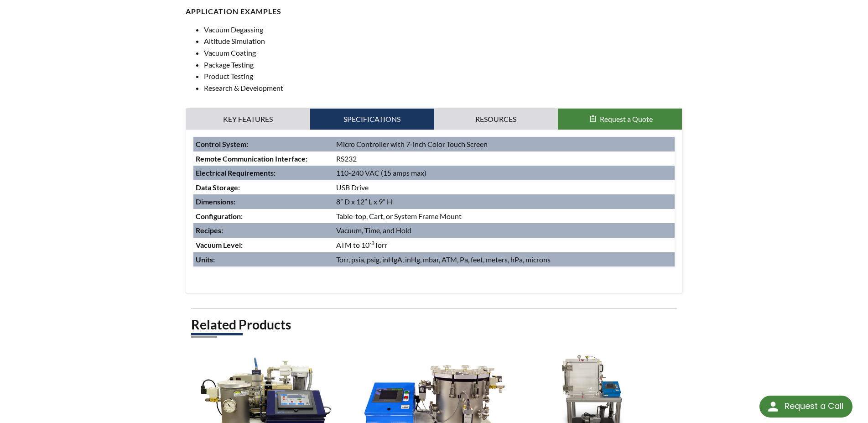 The width and height of the screenshot is (868, 423). Describe the element at coordinates (443, 41) in the screenshot. I see `li: Altitude Simulation` at that location.